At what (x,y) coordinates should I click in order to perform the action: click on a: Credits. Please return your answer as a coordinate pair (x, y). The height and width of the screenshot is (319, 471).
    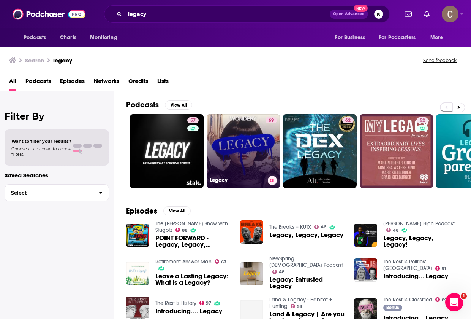
    Looking at the image, I should click on (138, 82).